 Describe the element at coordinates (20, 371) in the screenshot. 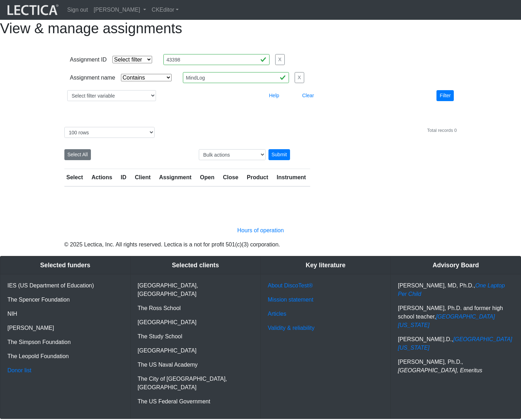

I see `a: Donor list` at that location.